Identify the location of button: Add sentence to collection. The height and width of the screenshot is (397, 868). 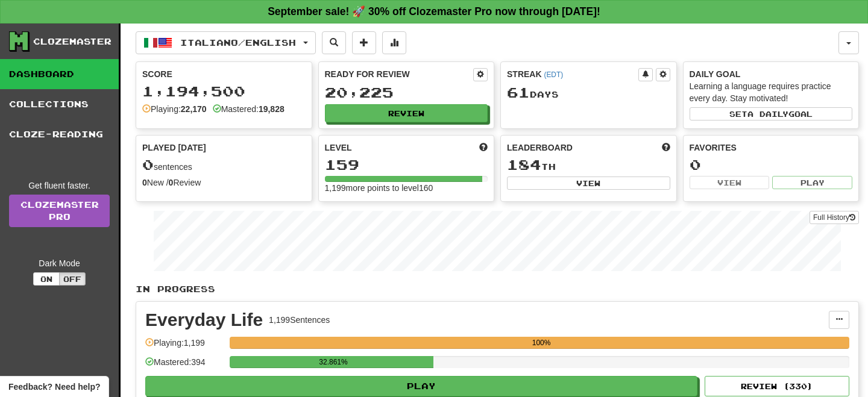
(364, 43).